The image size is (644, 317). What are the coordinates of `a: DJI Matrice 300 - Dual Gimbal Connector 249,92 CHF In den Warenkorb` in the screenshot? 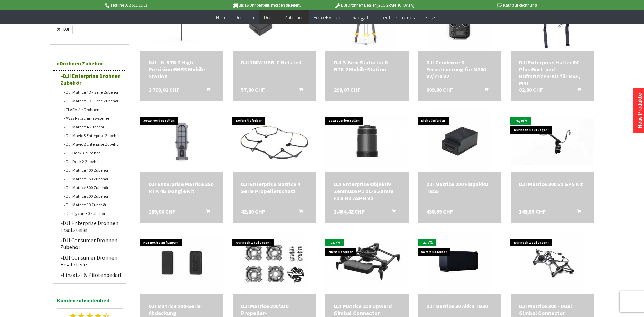 It's located at (552, 310).